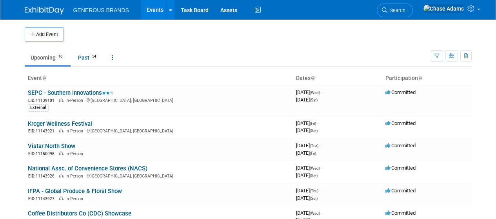  I want to click on th: Participation, so click(427, 78).